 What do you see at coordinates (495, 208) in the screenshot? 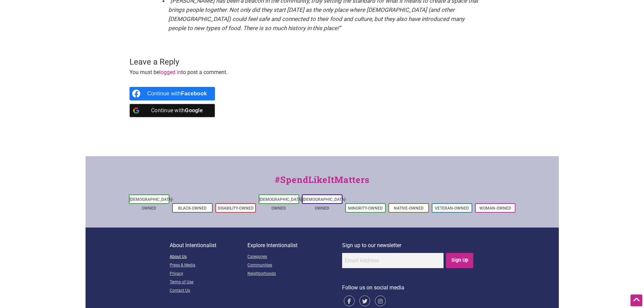
I see `a: Woman-Owned` at bounding box center [495, 208].